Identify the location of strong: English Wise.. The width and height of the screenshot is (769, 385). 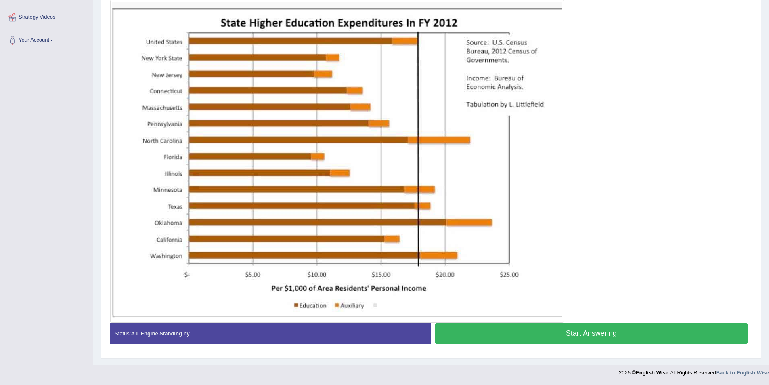
(653, 372).